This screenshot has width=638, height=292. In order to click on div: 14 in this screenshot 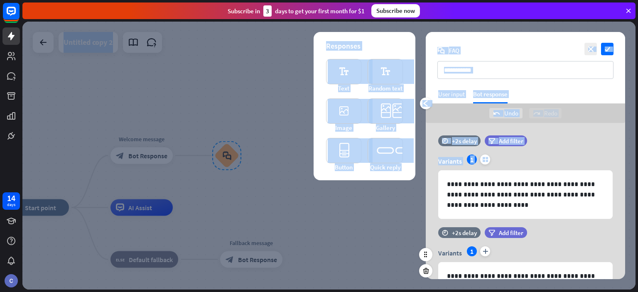, I will do `click(11, 198)`.